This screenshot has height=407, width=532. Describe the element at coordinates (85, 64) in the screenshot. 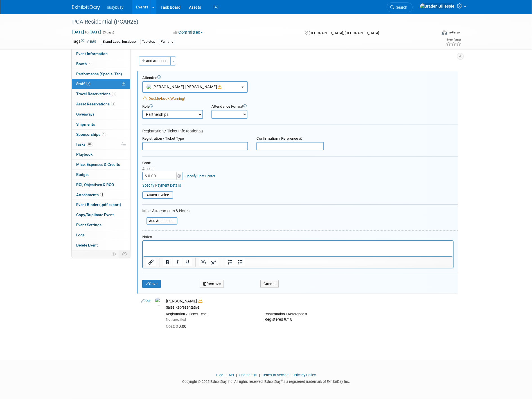

I see `span: Booth` at that location.